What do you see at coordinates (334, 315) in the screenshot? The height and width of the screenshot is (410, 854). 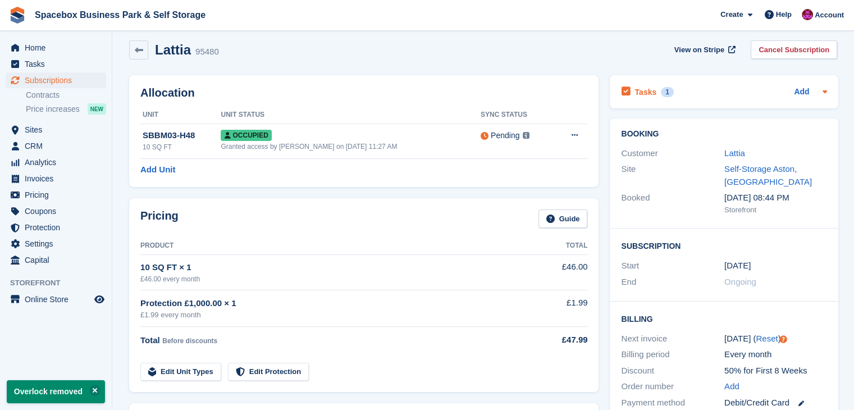 I see `div: £1.99 every month` at bounding box center [334, 315].